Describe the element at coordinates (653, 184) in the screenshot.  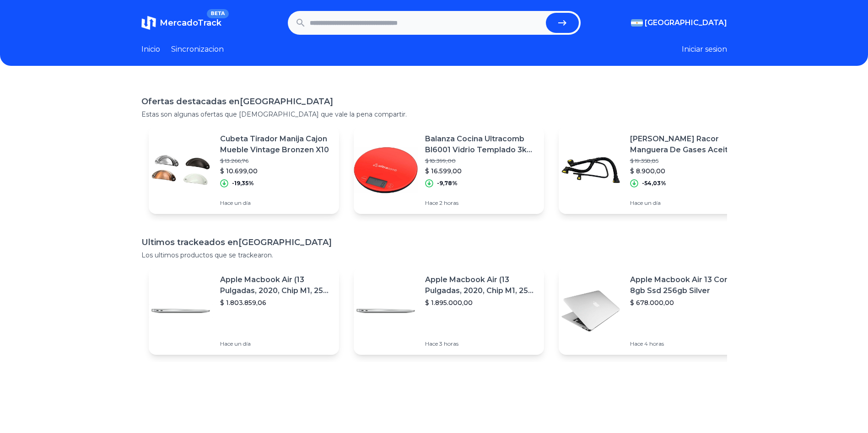
I see `p: -54,03%` at that location.